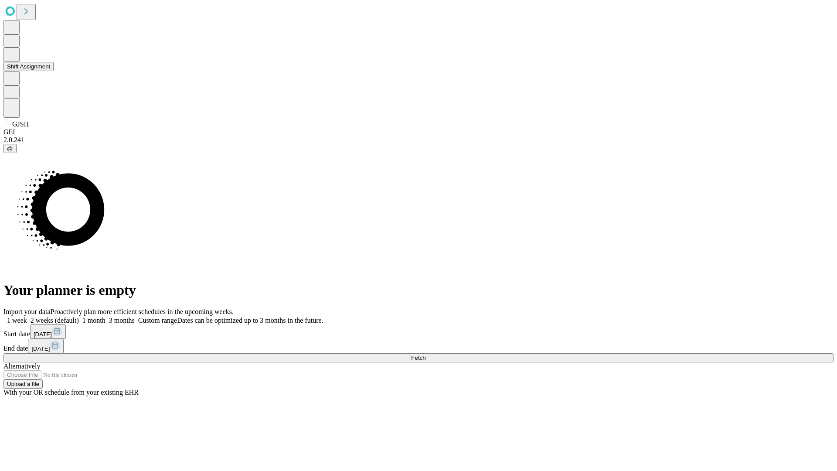 The width and height of the screenshot is (837, 471). Describe the element at coordinates (418, 346) in the screenshot. I see `div: End date` at that location.